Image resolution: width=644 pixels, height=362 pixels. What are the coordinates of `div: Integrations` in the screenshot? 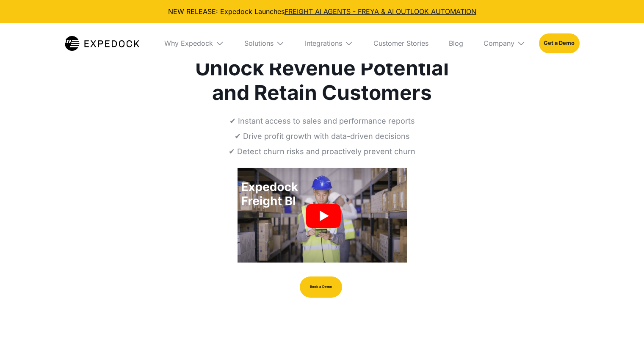 It's located at (323, 43).